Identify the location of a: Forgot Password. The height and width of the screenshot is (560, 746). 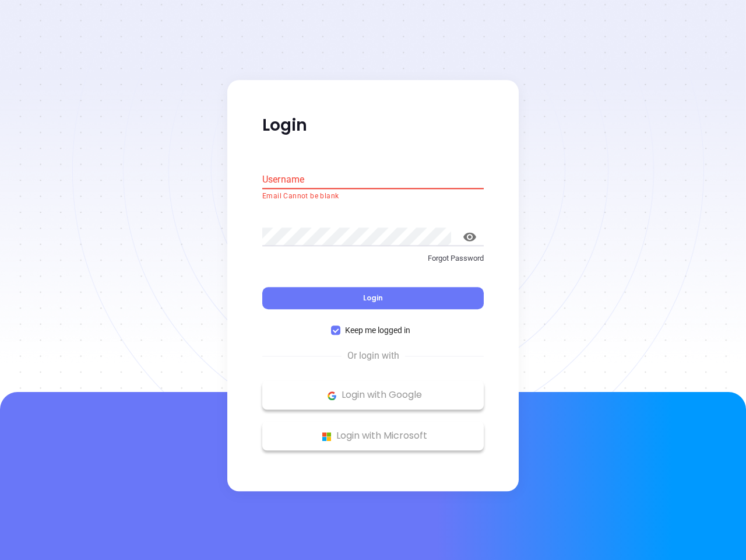
(373, 263).